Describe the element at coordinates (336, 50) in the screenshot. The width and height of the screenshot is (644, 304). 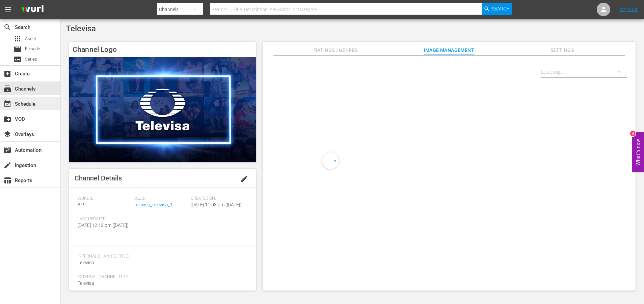
I see `span: Ratings / Genres` at that location.